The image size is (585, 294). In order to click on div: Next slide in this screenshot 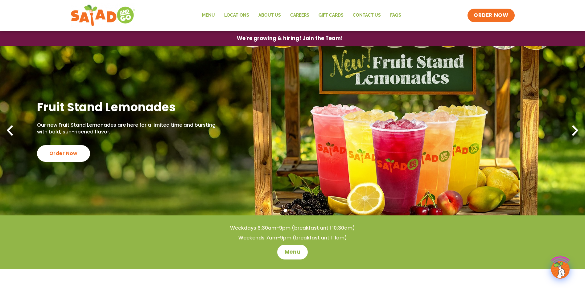, I will do `click(575, 131)`.